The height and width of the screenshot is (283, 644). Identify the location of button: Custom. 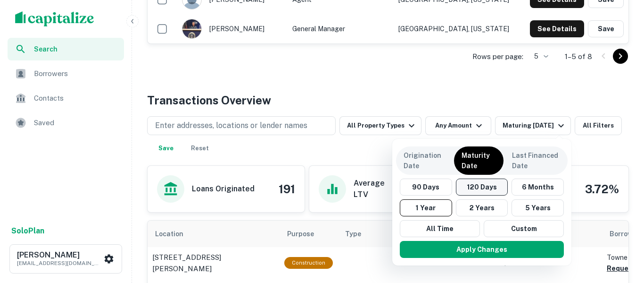
(524, 228).